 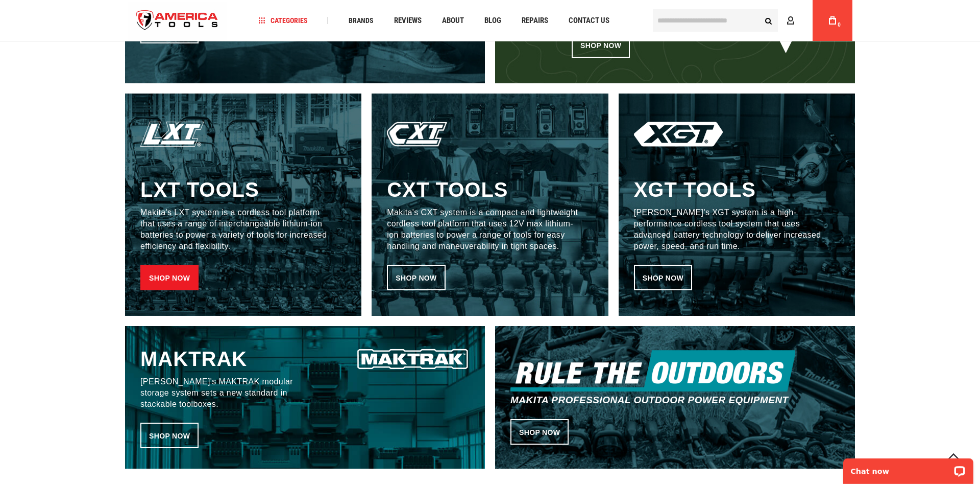 I want to click on p: Makita's LXT system is a cordless tool platform that uses a range of interchangeable lithium-ion ..., so click(x=236, y=229).